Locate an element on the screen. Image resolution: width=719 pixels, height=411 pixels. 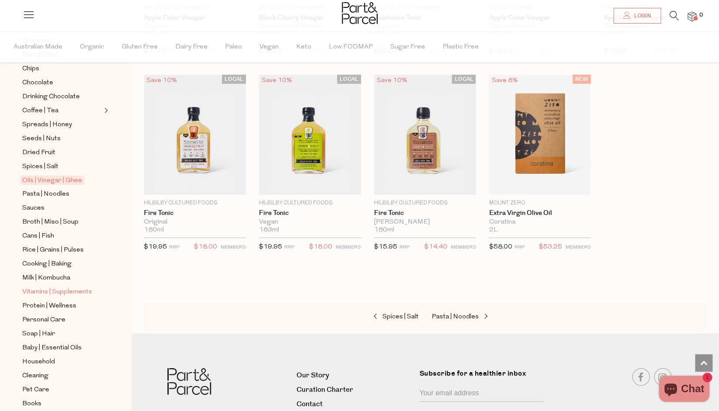
span: $58.00 is located at coordinates (500, 246).